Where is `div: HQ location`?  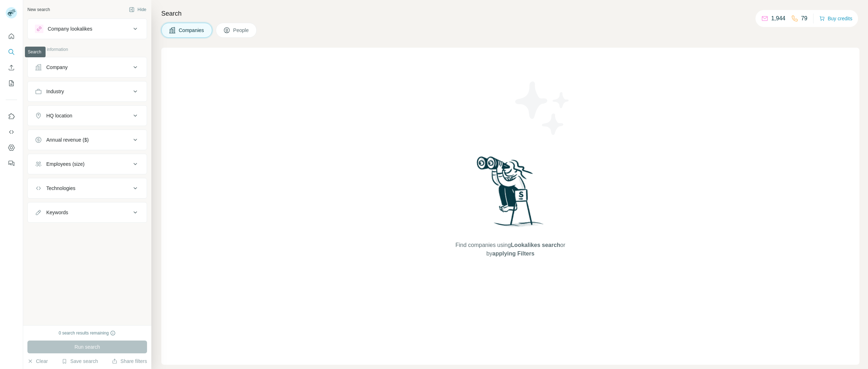 div: HQ location is located at coordinates (59, 116).